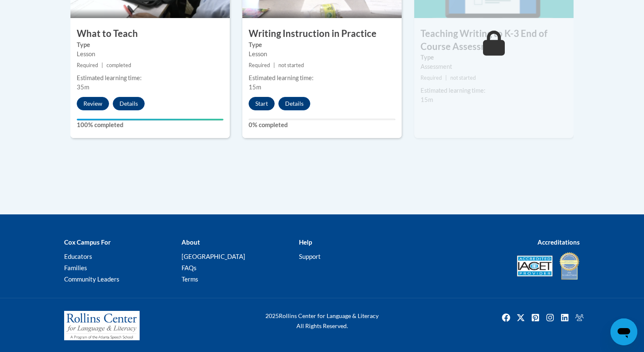 The image size is (644, 352). What do you see at coordinates (272, 316) in the screenshot?
I see `span: 2025` at bounding box center [272, 316].